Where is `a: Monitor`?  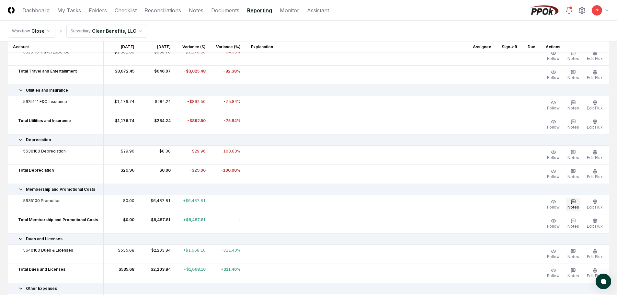
a: Monitor is located at coordinates (289, 10).